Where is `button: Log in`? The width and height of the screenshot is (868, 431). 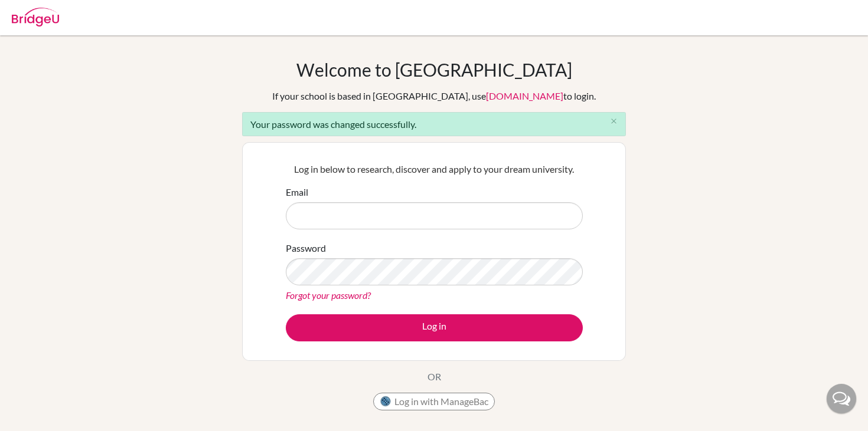 button: Log in is located at coordinates (434, 328).